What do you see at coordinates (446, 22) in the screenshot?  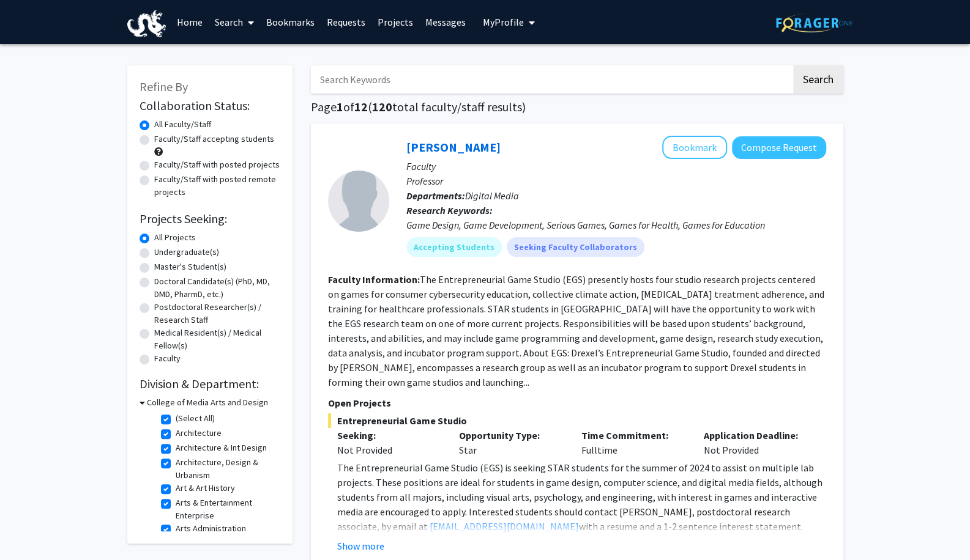 I see `a: Messages` at bounding box center [446, 22].